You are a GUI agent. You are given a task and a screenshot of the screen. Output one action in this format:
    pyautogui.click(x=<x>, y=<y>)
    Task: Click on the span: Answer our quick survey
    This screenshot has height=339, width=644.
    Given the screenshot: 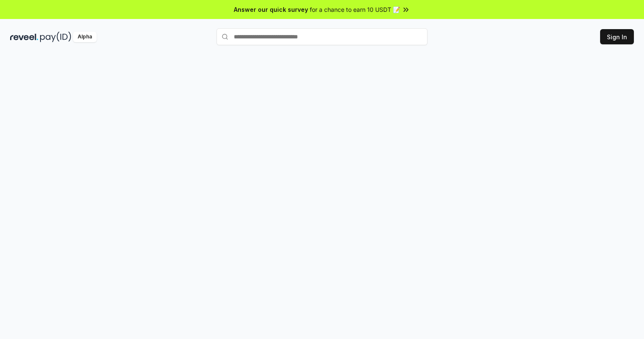 What is the action you would take?
    pyautogui.click(x=271, y=9)
    